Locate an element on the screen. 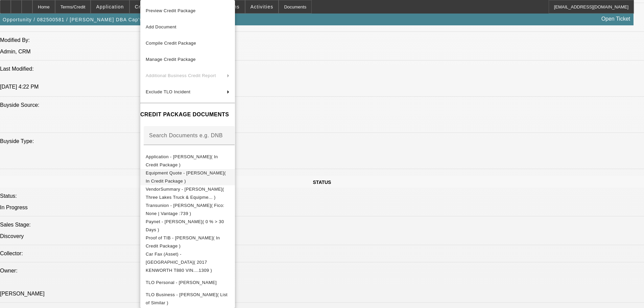  button: TLO Personal - Mahoney, Bradley is located at coordinates (188, 283).